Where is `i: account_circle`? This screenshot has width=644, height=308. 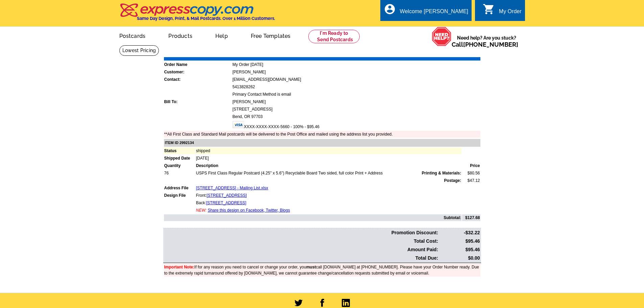 i: account_circle is located at coordinates (390, 9).